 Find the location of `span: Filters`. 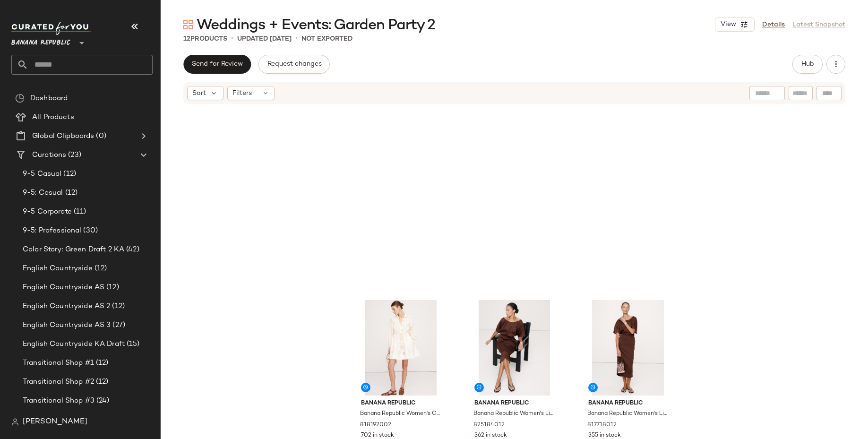

span: Filters is located at coordinates (242, 93).